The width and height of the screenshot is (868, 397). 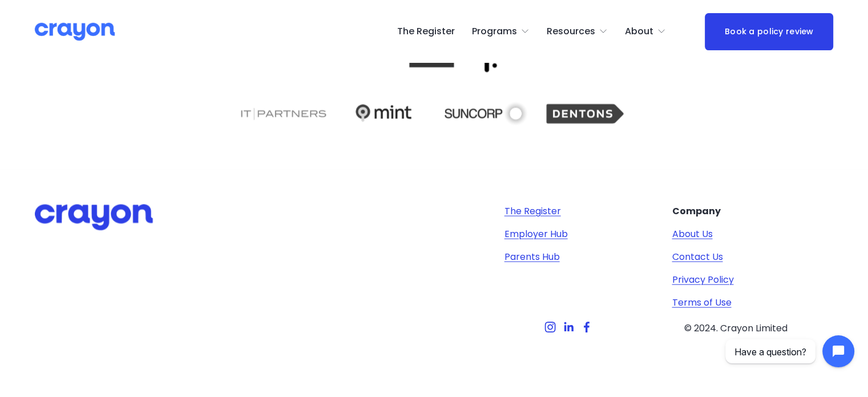 What do you see at coordinates (692, 234) in the screenshot?
I see `a: About Us` at bounding box center [692, 234].